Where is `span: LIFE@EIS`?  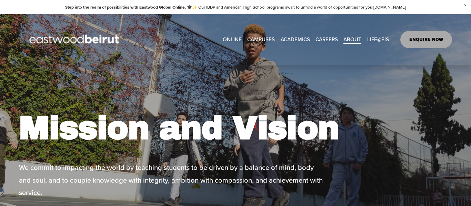 span: LIFE@EIS is located at coordinates (378, 40).